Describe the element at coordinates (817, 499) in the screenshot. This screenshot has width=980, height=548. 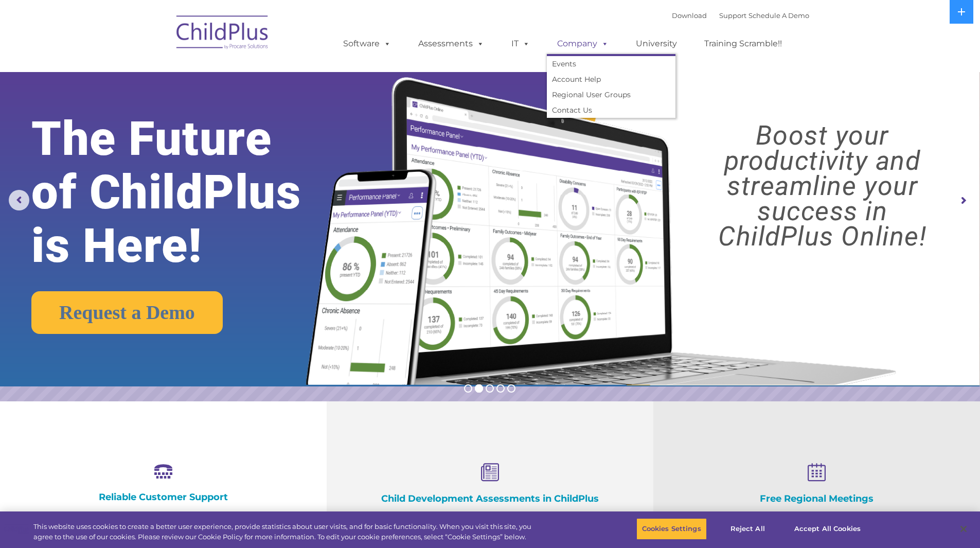
I see `h4: Free Regional Meetings` at that location.